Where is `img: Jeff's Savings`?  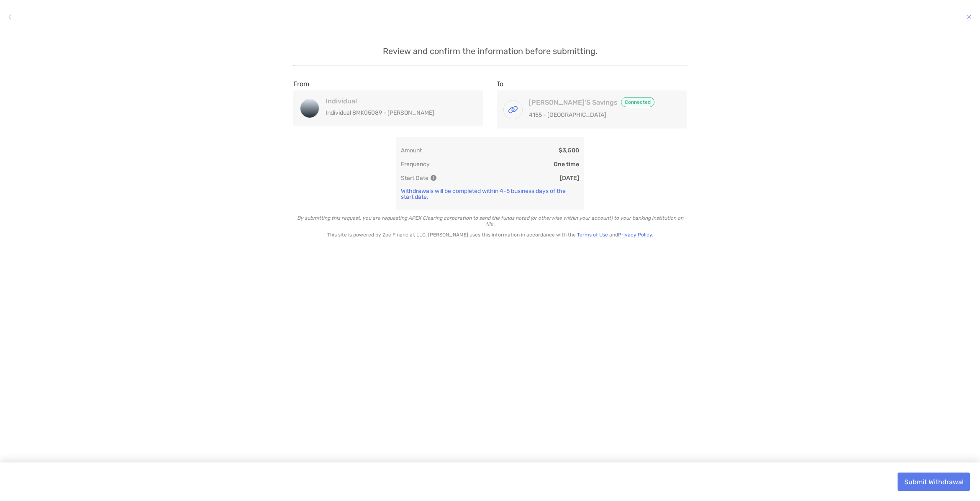 img: Jeff's Savings is located at coordinates (513, 110).